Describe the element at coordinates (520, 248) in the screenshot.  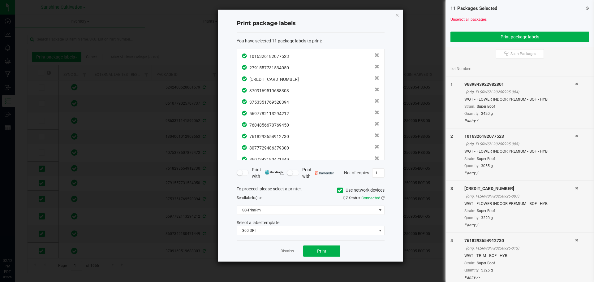
I see `div: (orig. FLSRWSH-20250925-013)` at that location.